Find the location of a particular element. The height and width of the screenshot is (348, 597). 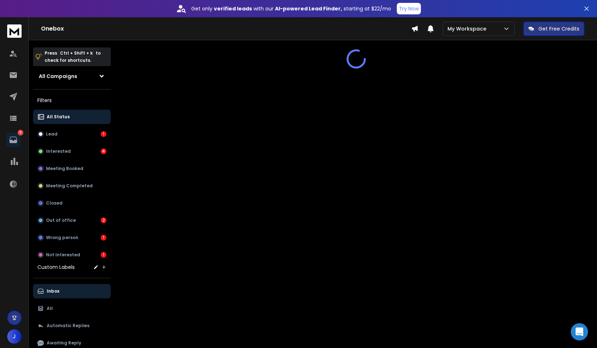

h1: All Campaigns is located at coordinates (58, 76).